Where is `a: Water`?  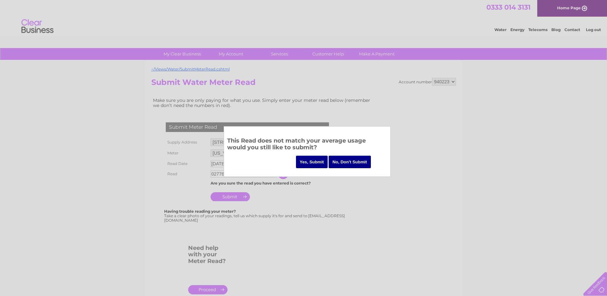
a: Water is located at coordinates (500, 29).